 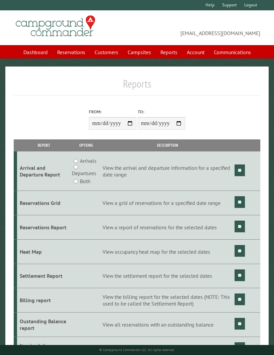 I want to click on label: From:, so click(x=113, y=112).